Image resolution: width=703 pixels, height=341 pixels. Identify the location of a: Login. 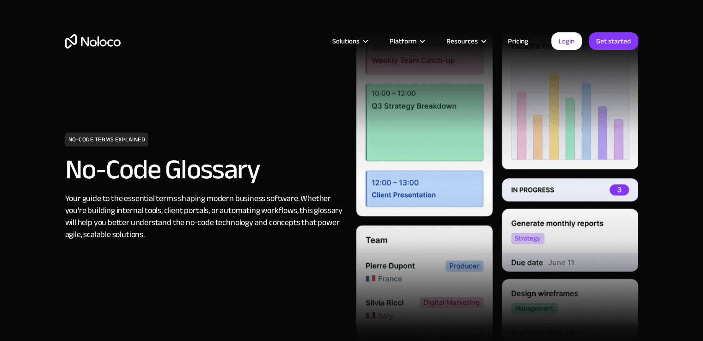
(566, 41).